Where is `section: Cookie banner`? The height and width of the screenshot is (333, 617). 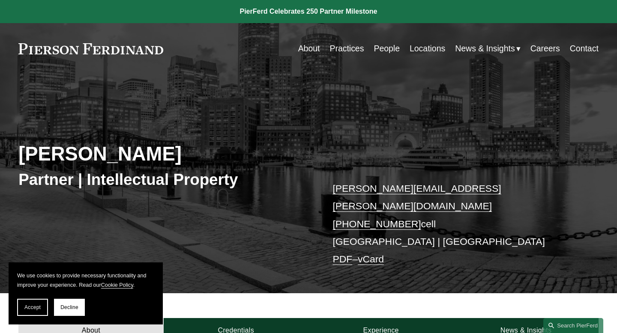 section: Cookie banner is located at coordinates (86, 293).